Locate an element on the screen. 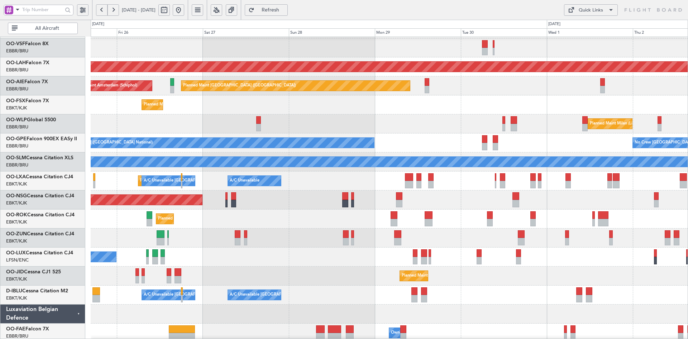 The width and height of the screenshot is (688, 339). a: OO-FAEFalcon 7X is located at coordinates (28, 329).